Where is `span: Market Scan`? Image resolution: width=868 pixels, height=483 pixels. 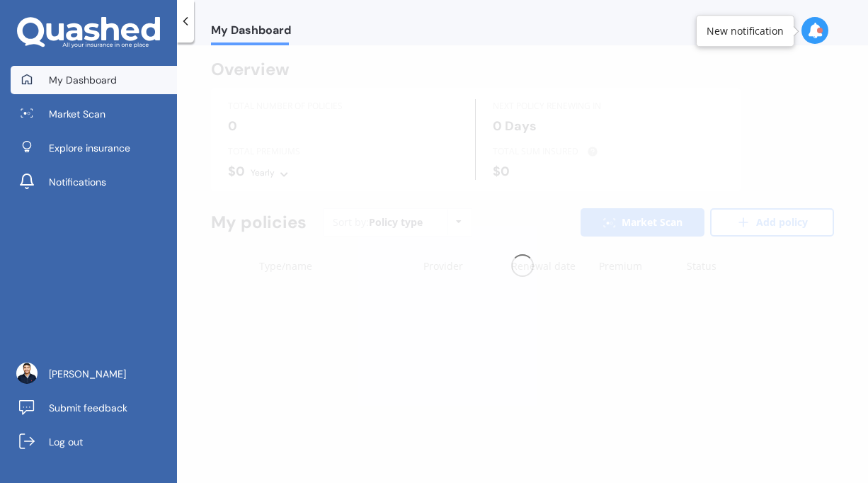 span: Market Scan is located at coordinates (77, 114).